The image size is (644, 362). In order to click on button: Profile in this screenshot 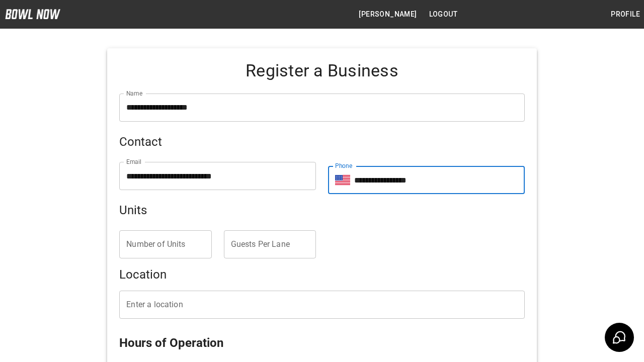, I will do `click(626, 14)`.